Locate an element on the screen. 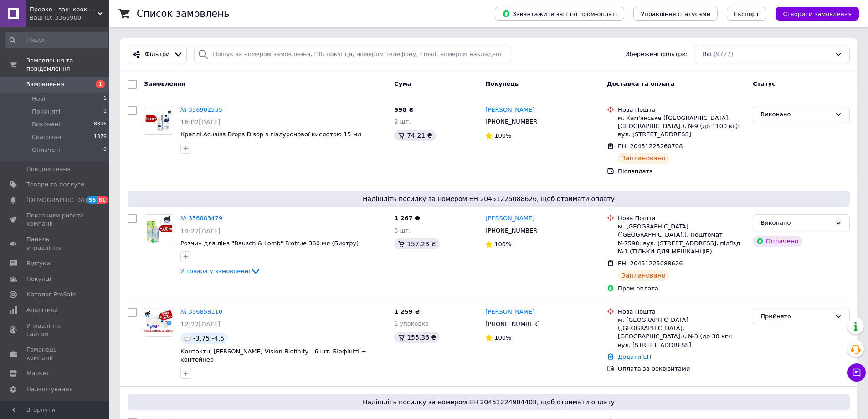 The width and height of the screenshot is (868, 419). span: Оплачені is located at coordinates (46, 150).